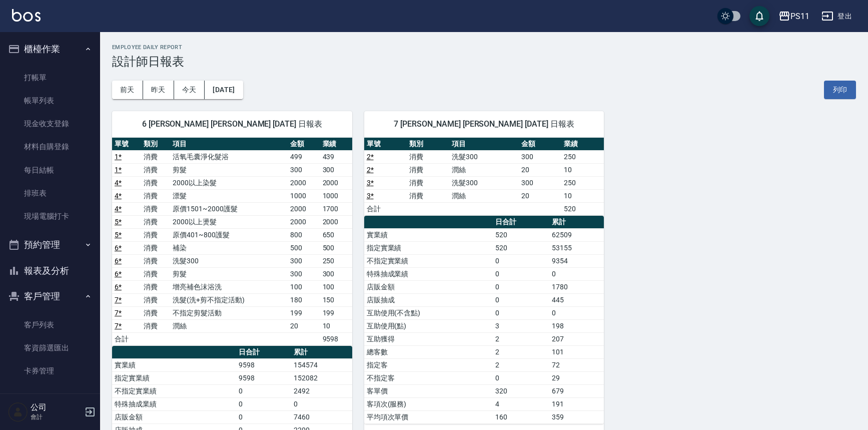 This screenshot has height=430, width=868. What do you see at coordinates (521, 417) in the screenshot?
I see `td: 160` at bounding box center [521, 417].